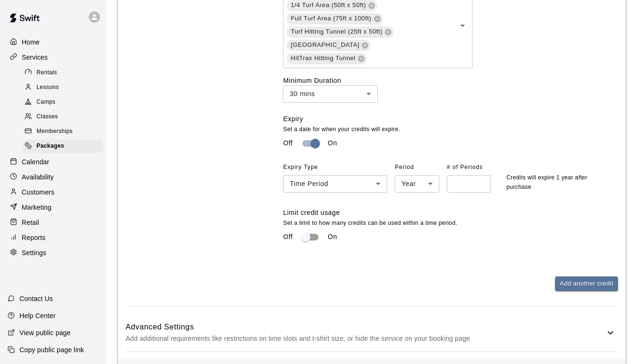 Image resolution: width=637 pixels, height=364 pixels. What do you see at coordinates (53, 253) in the screenshot?
I see `div: Settings` at bounding box center [53, 253].